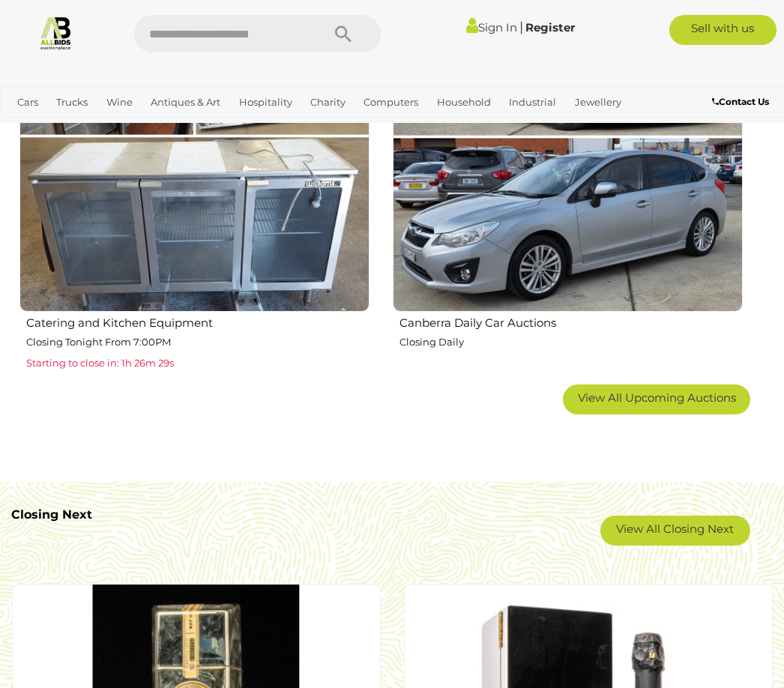 The image size is (784, 688). Describe the element at coordinates (550, 27) in the screenshot. I see `a: Register` at that location.